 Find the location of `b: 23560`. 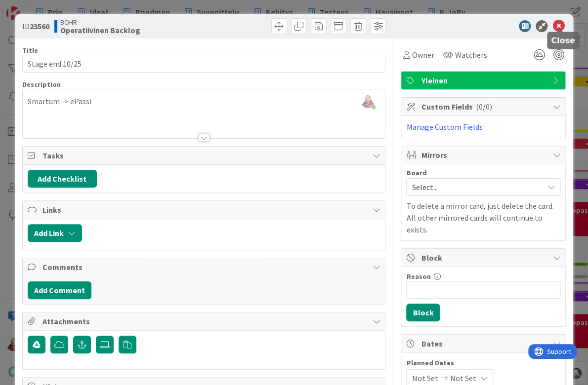

b: 23560 is located at coordinates (39, 26).